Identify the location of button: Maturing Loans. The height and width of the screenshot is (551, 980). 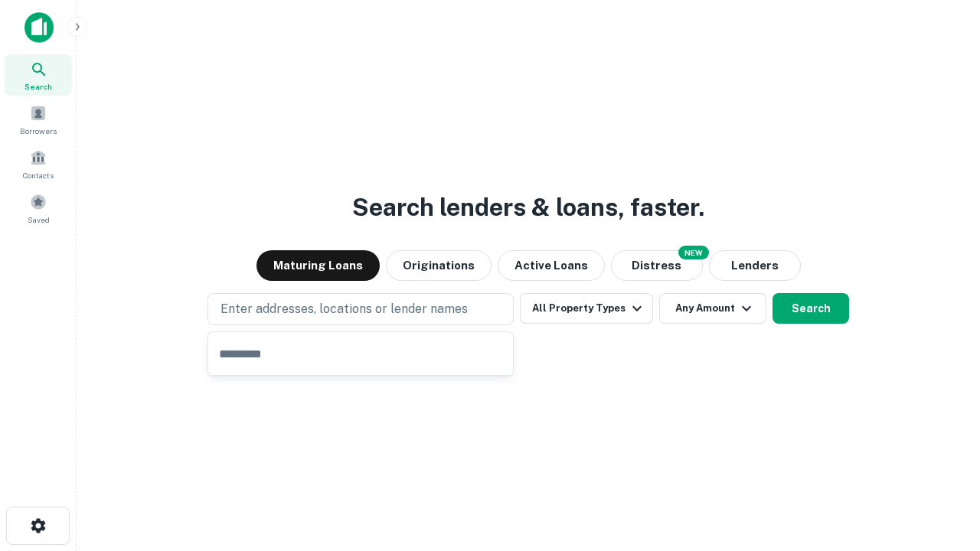
(317, 266).